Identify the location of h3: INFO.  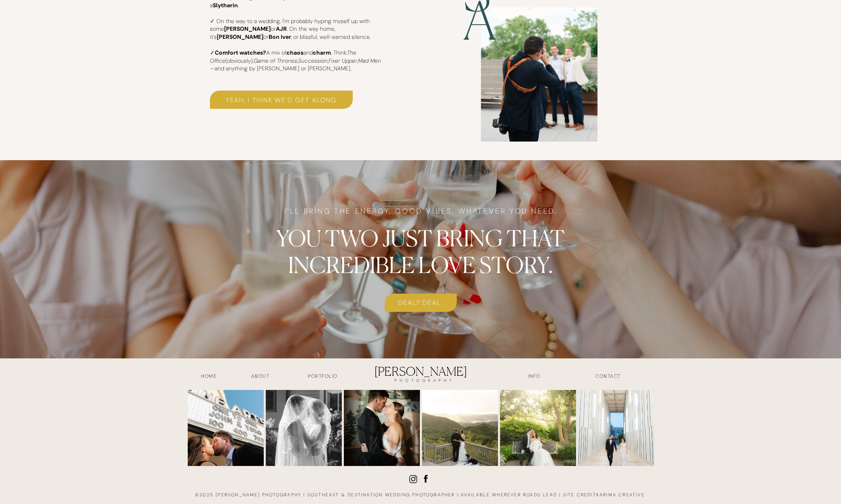
(535, 377).